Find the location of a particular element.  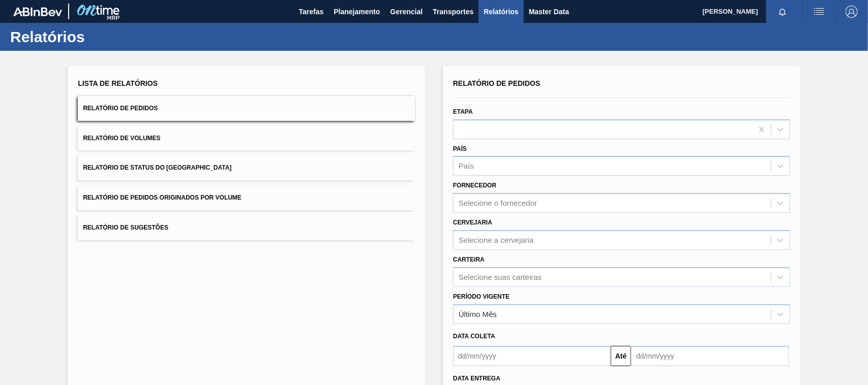

span: Relatório de Sugestões is located at coordinates (126, 227).